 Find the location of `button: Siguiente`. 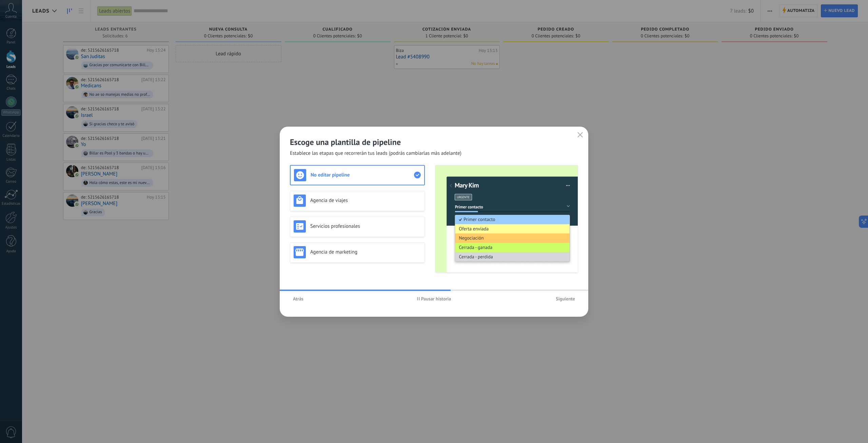

button: Siguiente is located at coordinates (565, 299).